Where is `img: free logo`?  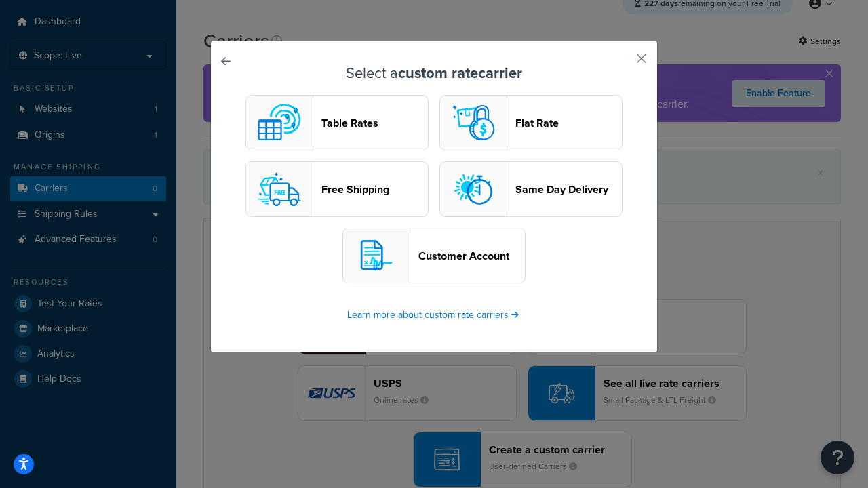
img: free logo is located at coordinates (279, 189).